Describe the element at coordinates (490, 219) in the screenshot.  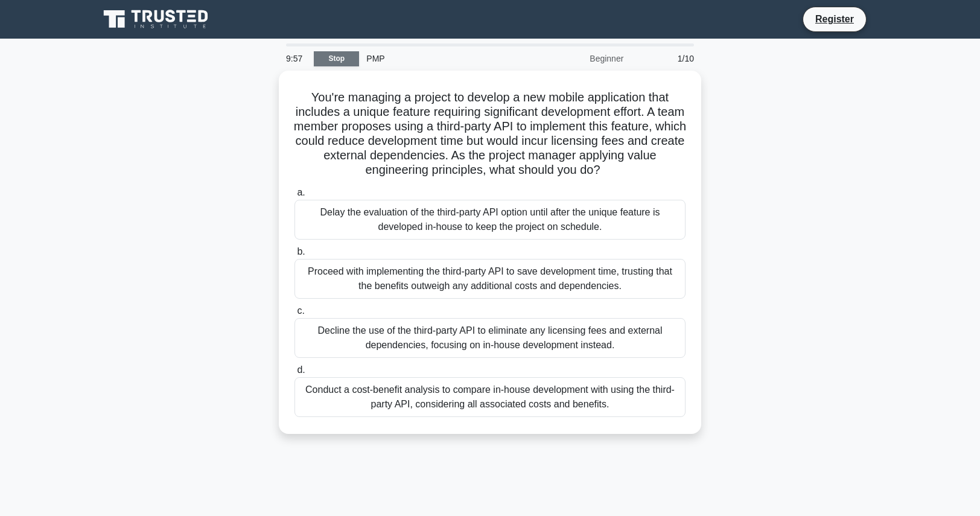
I see `div: Delay the evaluation of the third-party API option until after the unique feature is developed in...` at that location.